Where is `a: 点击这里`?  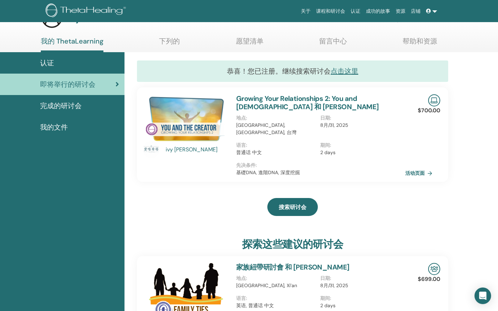 a: 点击这里 is located at coordinates (344, 71).